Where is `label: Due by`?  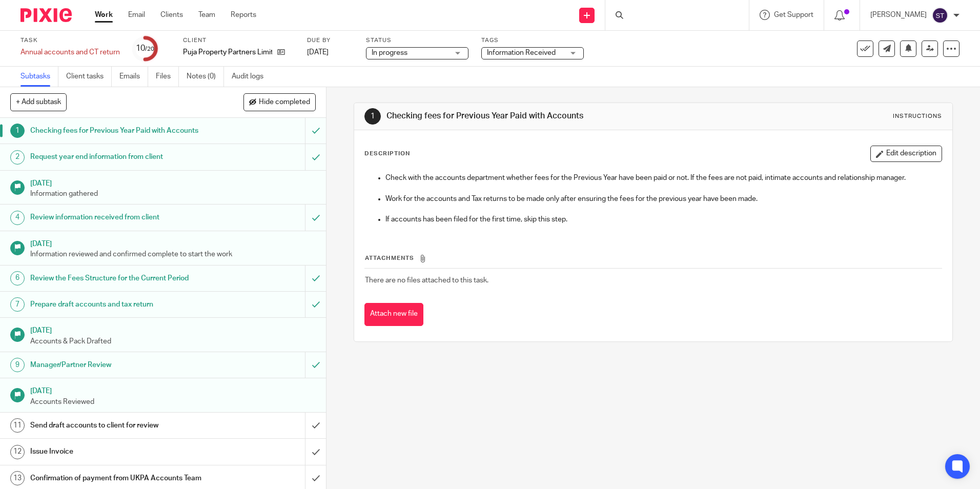
label: Due by is located at coordinates (330, 40).